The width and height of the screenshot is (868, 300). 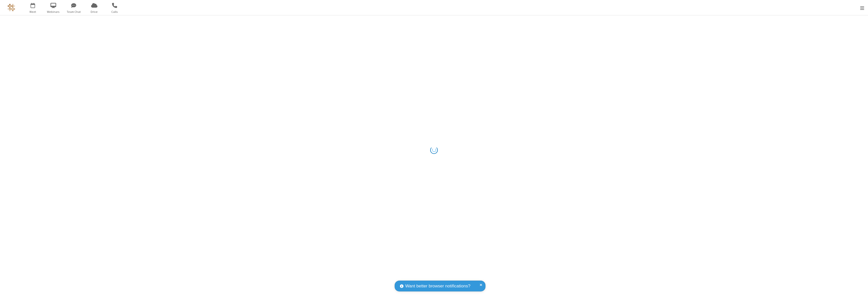 I want to click on span: Calls, so click(x=115, y=12).